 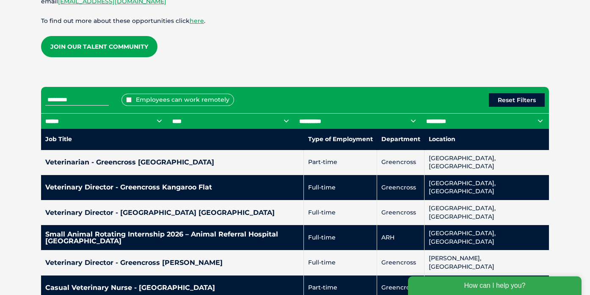 I want to click on td: Part-time, so click(x=340, y=162).